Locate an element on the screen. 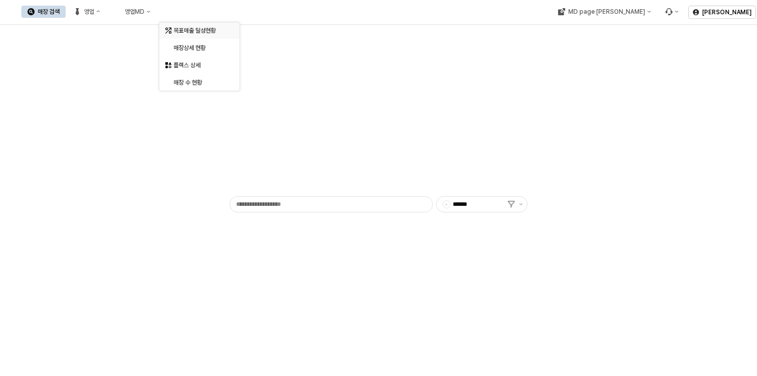  button: 매장 검색 is located at coordinates (43, 12).